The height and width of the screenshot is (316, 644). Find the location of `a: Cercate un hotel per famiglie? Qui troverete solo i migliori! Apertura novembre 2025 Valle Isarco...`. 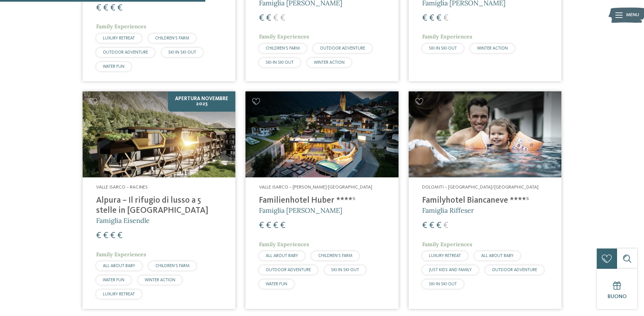

a: Cercate un hotel per famiglie? Qui troverete solo i migliori! Apertura novembre 2025 Valle Isarco... is located at coordinates (159, 200).